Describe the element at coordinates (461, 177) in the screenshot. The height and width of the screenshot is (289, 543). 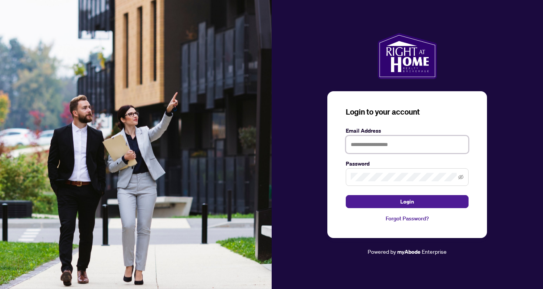
I see `span: eye-invisible` at that location.